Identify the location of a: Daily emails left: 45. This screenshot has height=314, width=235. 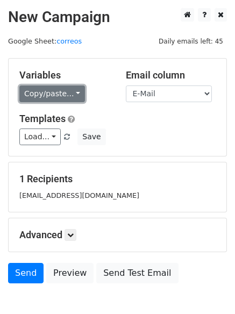
(191, 41).